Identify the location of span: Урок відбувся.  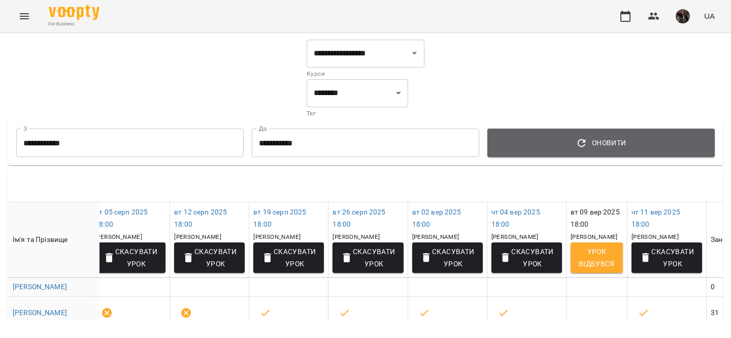
(597, 258).